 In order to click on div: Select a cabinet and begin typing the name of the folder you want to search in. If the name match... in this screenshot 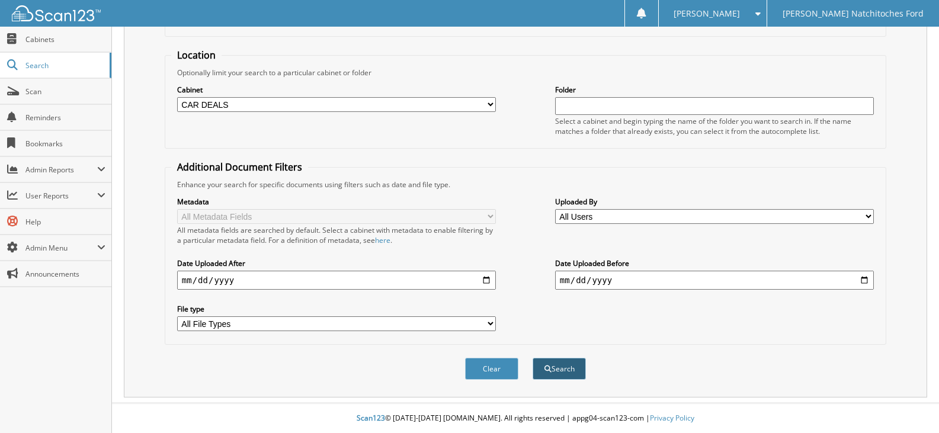, I will do `click(714, 126)`.